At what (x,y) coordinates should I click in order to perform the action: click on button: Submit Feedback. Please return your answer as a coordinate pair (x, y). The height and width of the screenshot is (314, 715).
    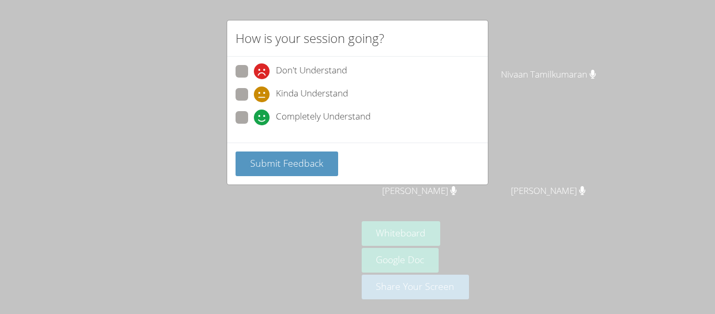
    Looking at the image, I should click on (287, 163).